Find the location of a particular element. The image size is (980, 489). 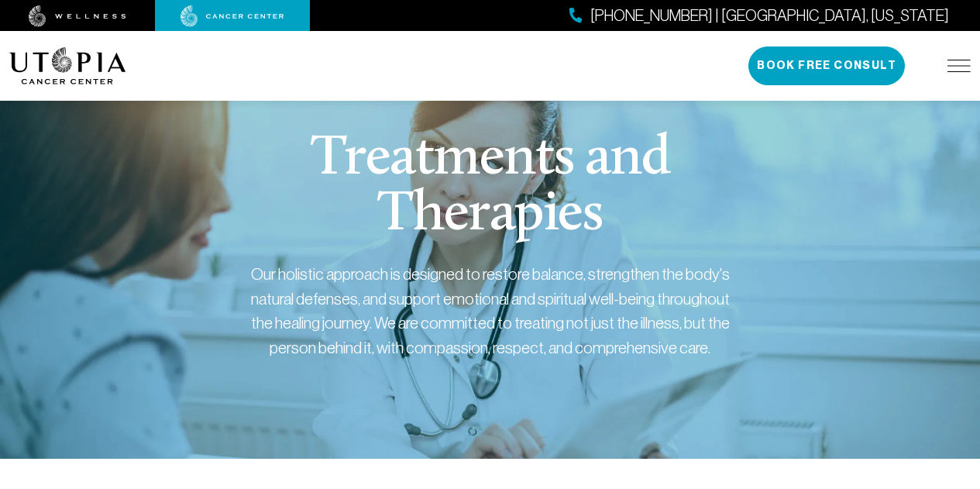

img: cancer center is located at coordinates (232, 16).